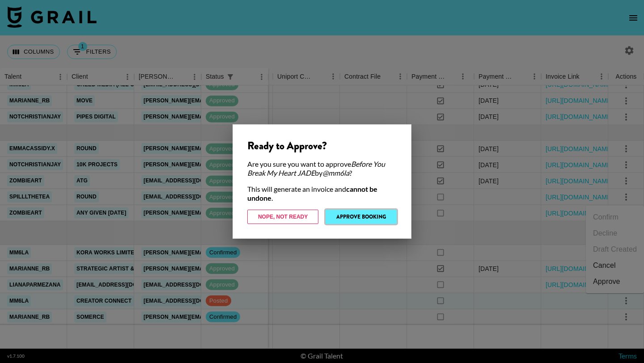  I want to click on button: Nope, Not Ready, so click(283, 217).